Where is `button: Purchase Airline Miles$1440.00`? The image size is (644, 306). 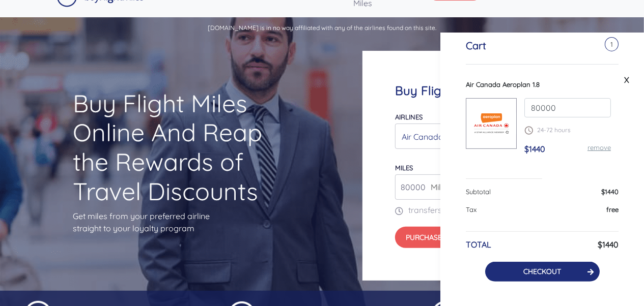
button: Purchase Airline Miles$1440.00 is located at coordinates (463, 237).